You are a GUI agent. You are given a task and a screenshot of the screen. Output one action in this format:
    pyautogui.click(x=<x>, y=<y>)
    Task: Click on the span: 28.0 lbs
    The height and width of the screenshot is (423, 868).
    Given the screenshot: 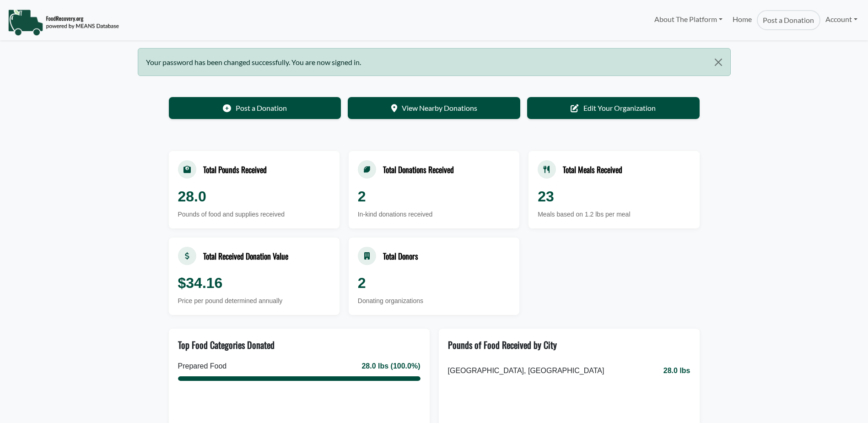 What is the action you would take?
    pyautogui.click(x=677, y=371)
    